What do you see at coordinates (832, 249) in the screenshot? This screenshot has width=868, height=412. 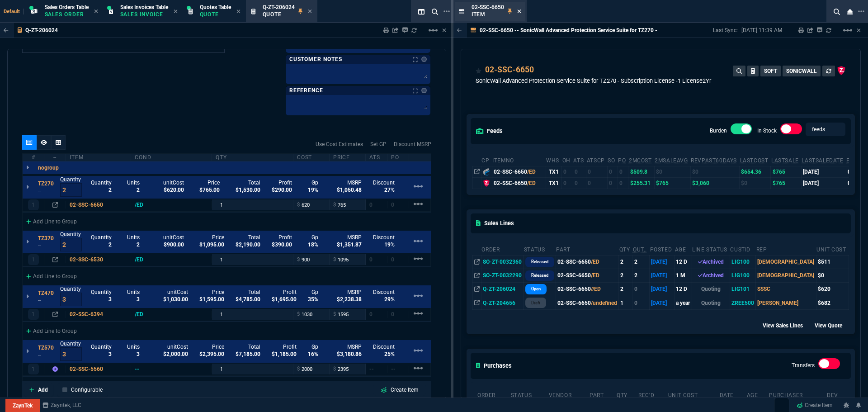 I see `th: Unit Cost` at bounding box center [832, 249].